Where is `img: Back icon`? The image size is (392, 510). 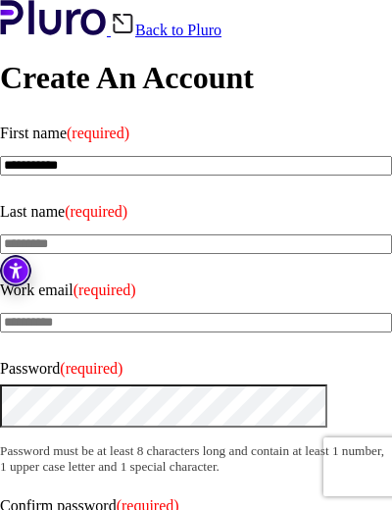
img: Back icon is located at coordinates (123, 24).